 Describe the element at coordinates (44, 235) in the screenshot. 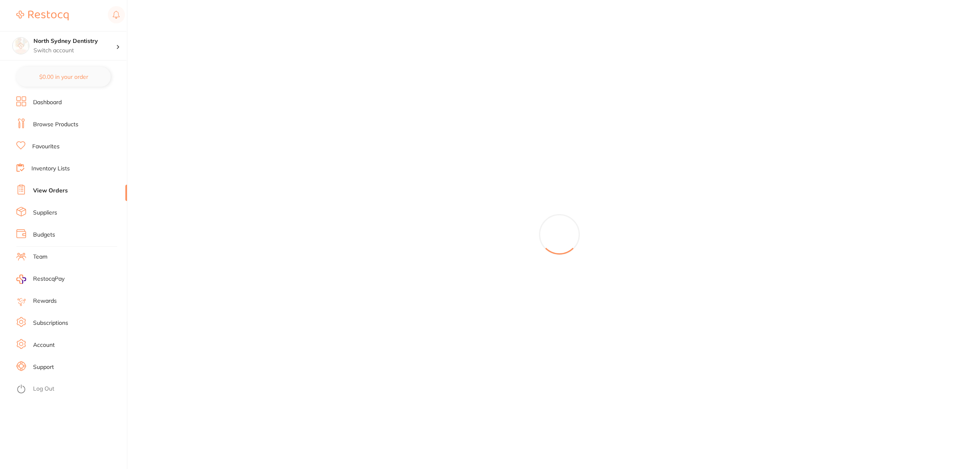

I see `a: Budgets` at that location.